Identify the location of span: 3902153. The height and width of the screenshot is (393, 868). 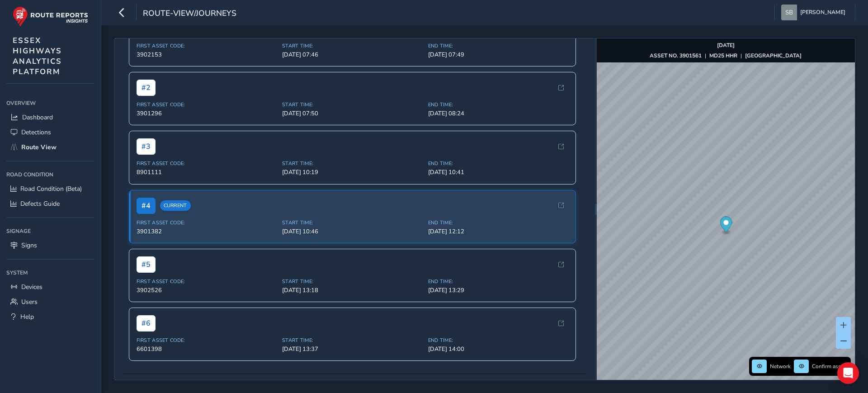
(207, 55).